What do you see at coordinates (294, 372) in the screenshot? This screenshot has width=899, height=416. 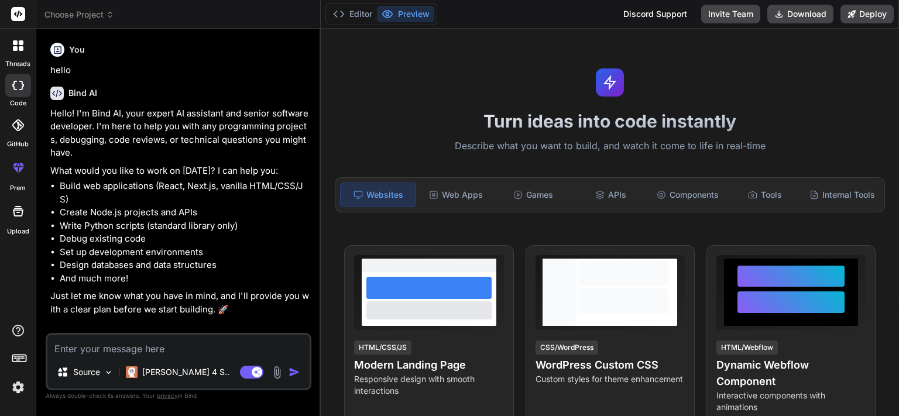 I see `img: icon` at bounding box center [294, 372].